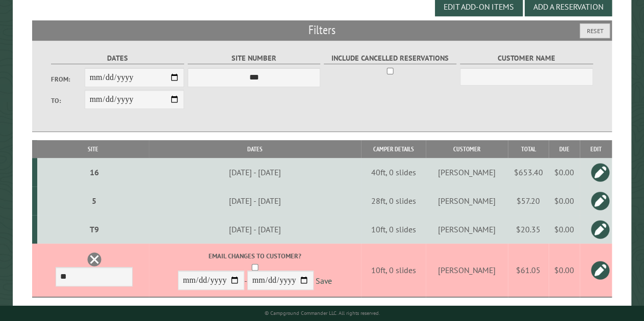  Describe the element at coordinates (594, 31) in the screenshot. I see `button: Reset` at that location.